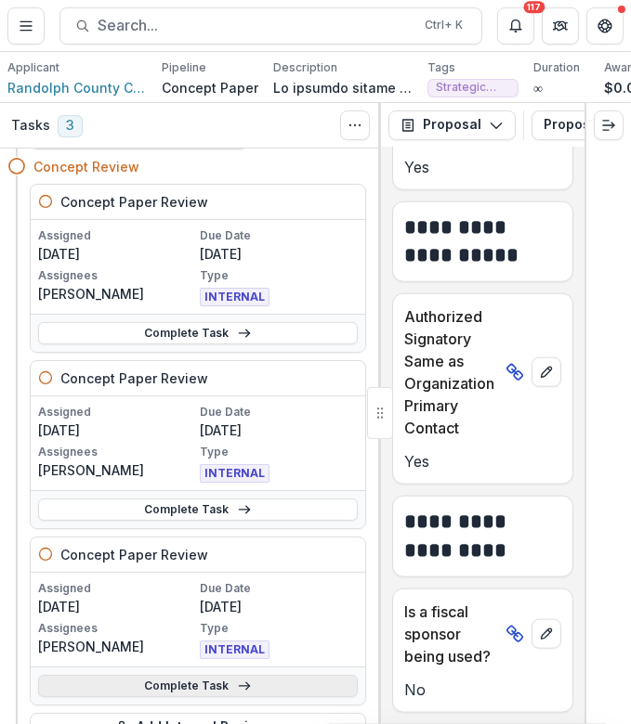  Describe the element at coordinates (343, 87) in the screenshot. I see `p: Lo ipsumdo sitame consectetu adipis Elitsedd, ei tem in utlaboree dol Magnaa Enimad Minimv Qui (N...` at that location.